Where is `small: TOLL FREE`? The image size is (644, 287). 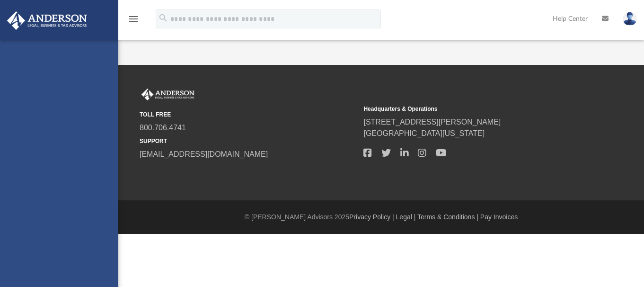
small: TOLL FREE is located at coordinates (248, 114).